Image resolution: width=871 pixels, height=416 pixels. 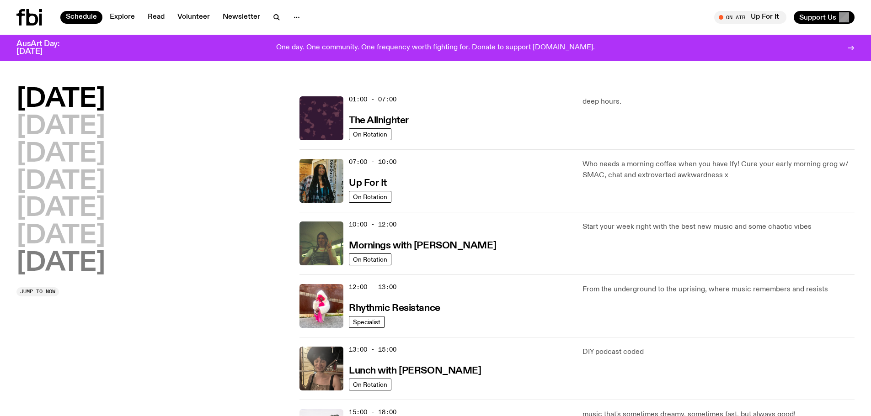 What do you see at coordinates (321, 244) in the screenshot?
I see `img: Jim Kretschmer in a really cute outfit with cute braids, standing on a train holding up a peace s...` at bounding box center [321, 244].